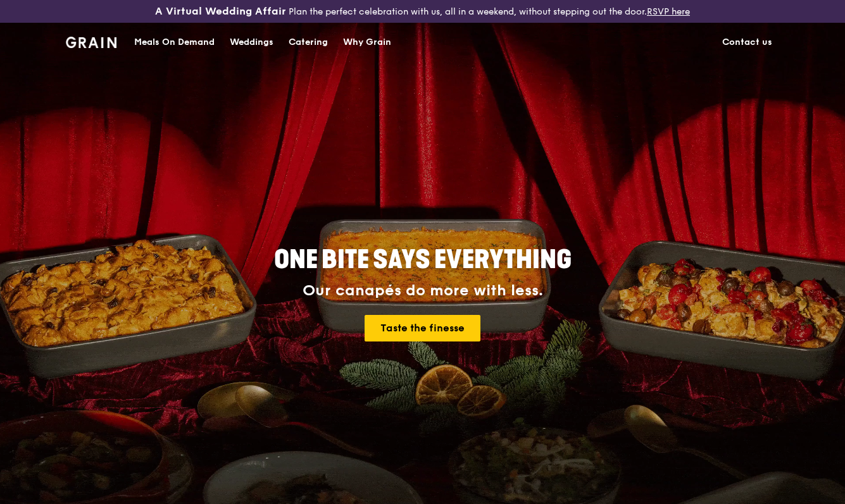  Describe the element at coordinates (308, 42) in the screenshot. I see `div: Catering` at that location.